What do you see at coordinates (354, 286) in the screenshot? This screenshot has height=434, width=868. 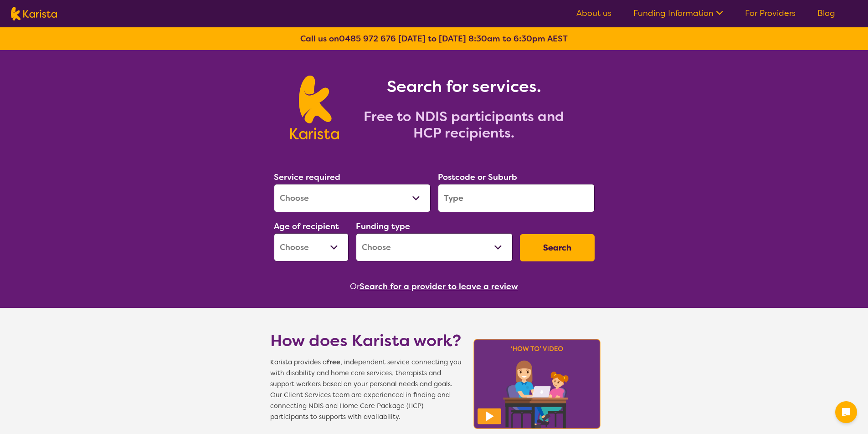 I see `span: Or` at bounding box center [354, 286].